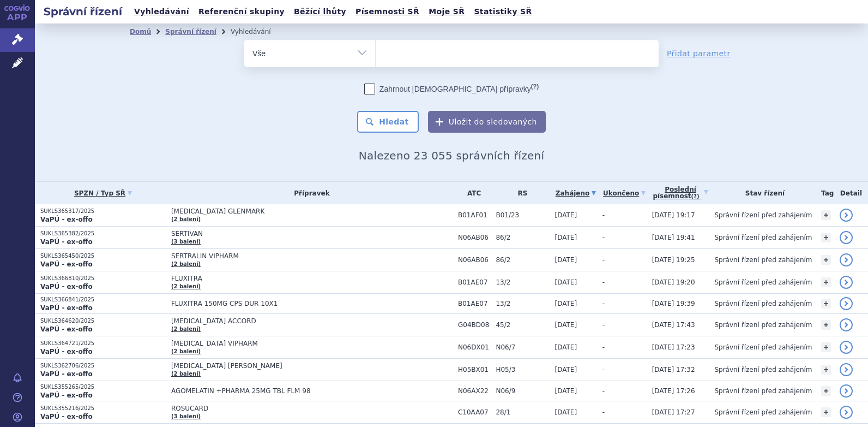  I want to click on a: Běžící lhůty, so click(320, 11).